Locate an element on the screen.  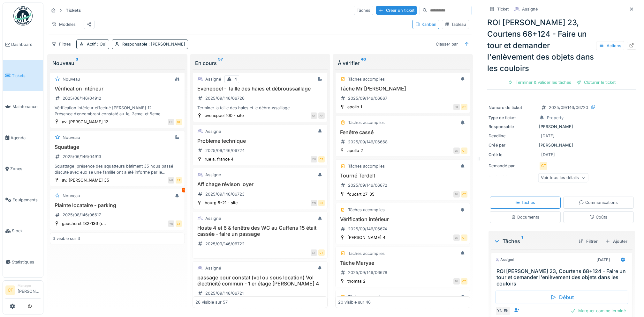
h3: Affichage révison loyer is located at coordinates (260, 184).